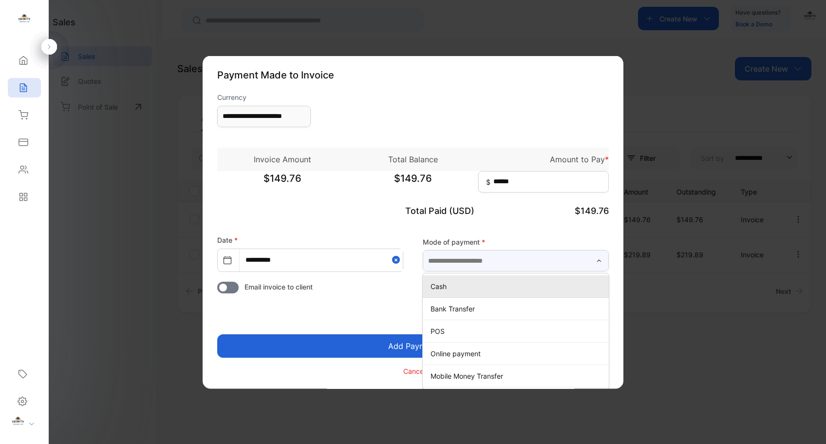 This screenshot has height=444, width=826. What do you see at coordinates (518, 353) in the screenshot?
I see `p: Online payment` at bounding box center [518, 353].